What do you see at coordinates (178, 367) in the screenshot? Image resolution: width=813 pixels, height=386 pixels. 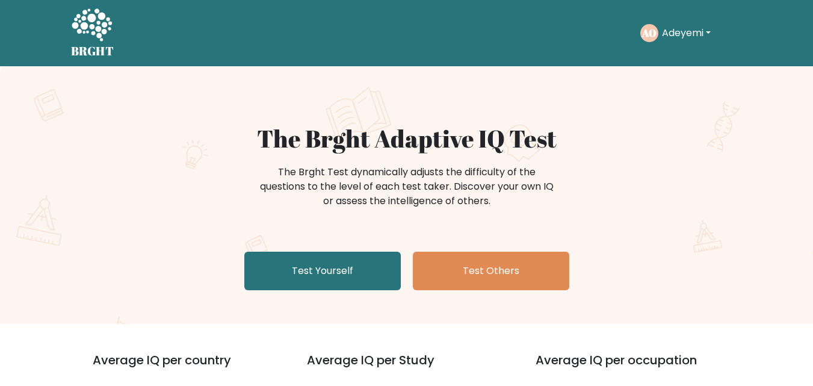 I see `h3: Average IQ per country` at bounding box center [178, 367].